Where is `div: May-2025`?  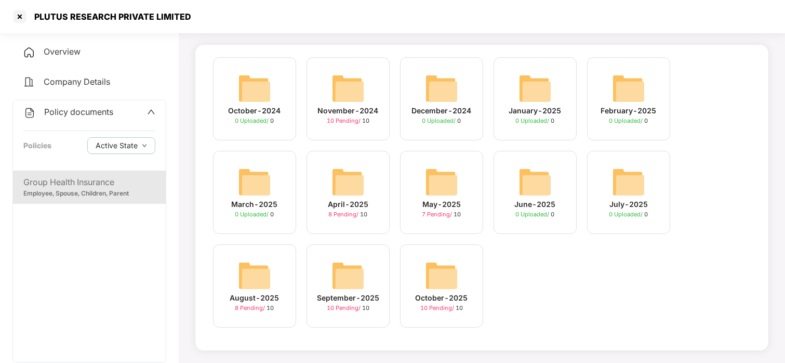 div: May-2025 is located at coordinates (442, 204).